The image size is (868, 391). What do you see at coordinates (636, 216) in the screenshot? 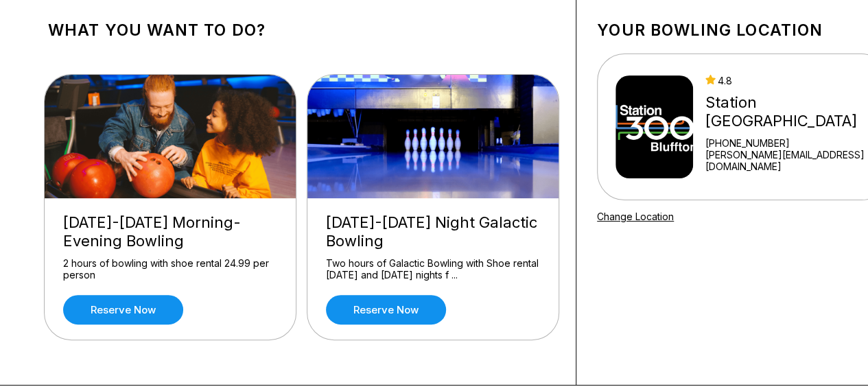
I see `a: Change Location` at bounding box center [636, 216].